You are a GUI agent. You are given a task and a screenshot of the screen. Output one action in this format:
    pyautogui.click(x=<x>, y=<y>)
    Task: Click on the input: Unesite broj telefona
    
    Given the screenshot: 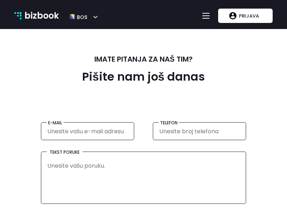 What is the action you would take?
    pyautogui.click(x=199, y=131)
    